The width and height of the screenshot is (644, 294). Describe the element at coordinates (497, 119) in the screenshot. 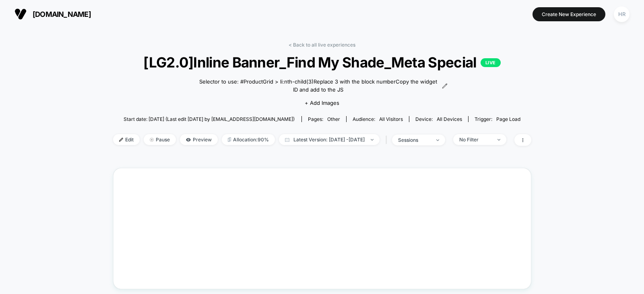

I see `div: Trigger:` at that location.